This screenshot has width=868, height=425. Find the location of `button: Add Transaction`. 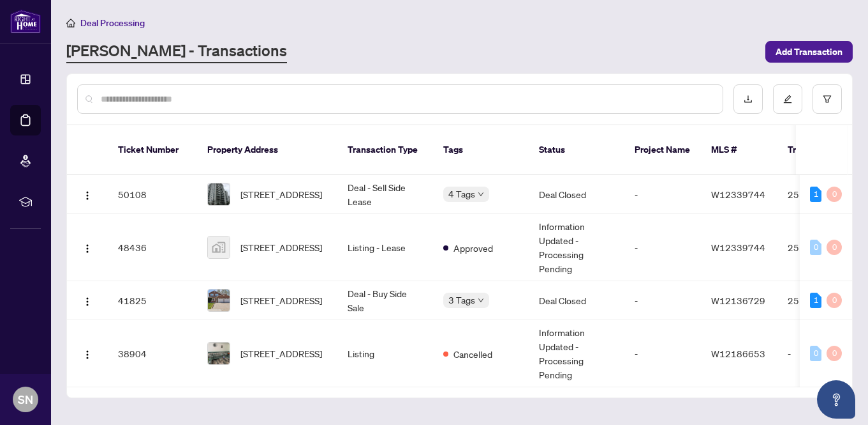

button: Add Transaction is located at coordinates (809, 52).